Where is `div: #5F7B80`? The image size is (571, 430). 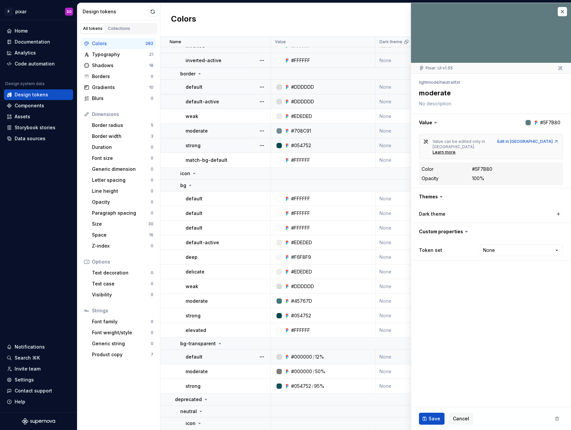
div: #5F7B80 is located at coordinates (482, 169).